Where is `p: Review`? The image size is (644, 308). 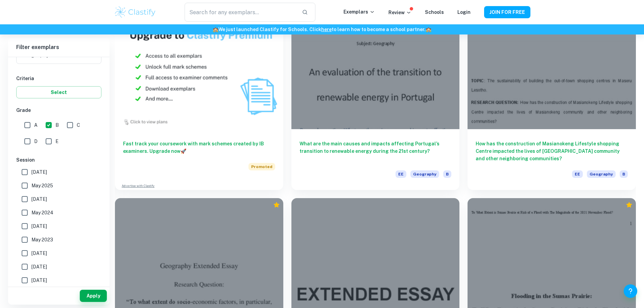 p: Review is located at coordinates (400, 13).